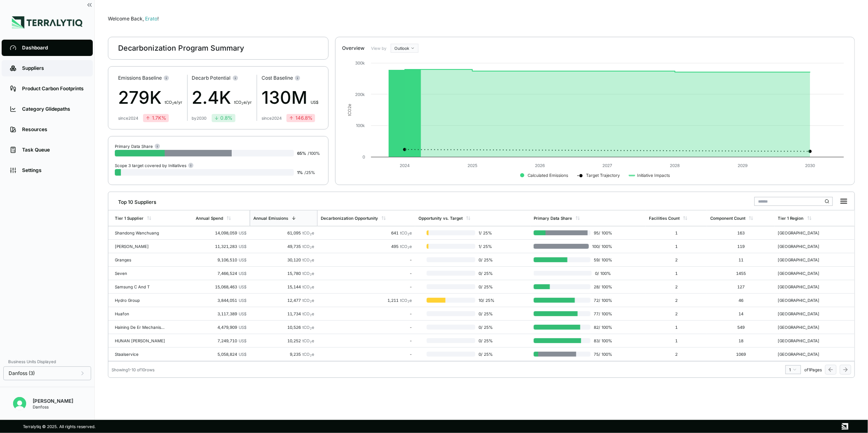 The image size is (868, 433). What do you see at coordinates (221, 314) in the screenshot?
I see `div: 3,117,389` at bounding box center [221, 314].